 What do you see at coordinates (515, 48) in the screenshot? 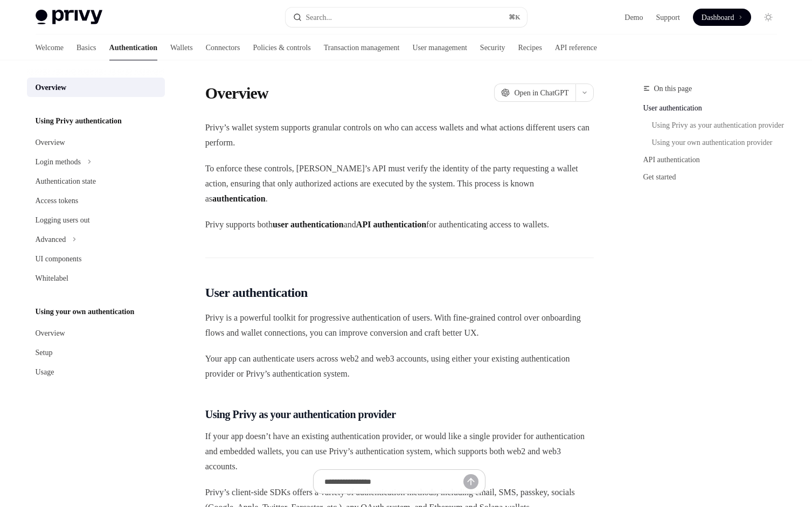
I see `a: User management` at bounding box center [515, 48].